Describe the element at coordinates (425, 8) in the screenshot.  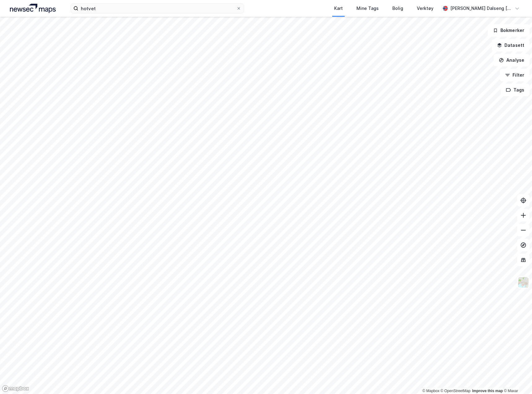
I see `div: Verktøy` at that location.